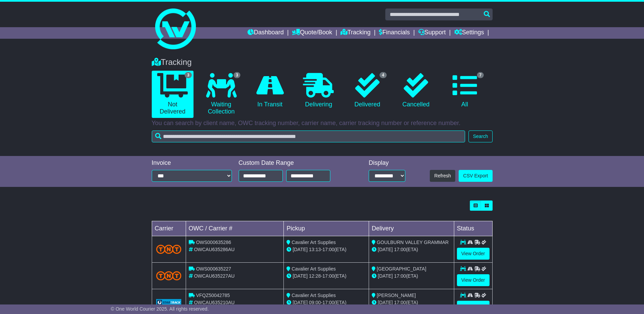  What do you see at coordinates (394, 33) in the screenshot?
I see `a: Financials` at bounding box center [394, 33].